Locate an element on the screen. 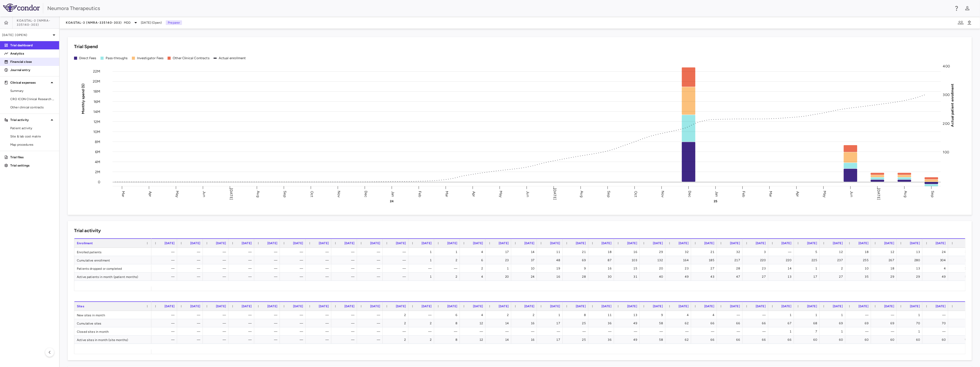 The width and height of the screenshot is (980, 367). p: Trial settings is located at coordinates (33, 165).